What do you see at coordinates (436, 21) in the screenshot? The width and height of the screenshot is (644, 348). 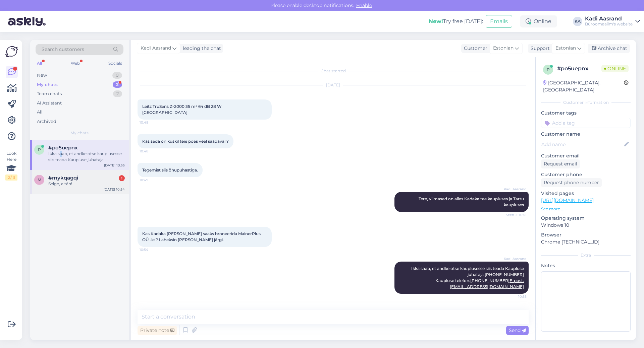 I see `b: New!` at bounding box center [436, 21].